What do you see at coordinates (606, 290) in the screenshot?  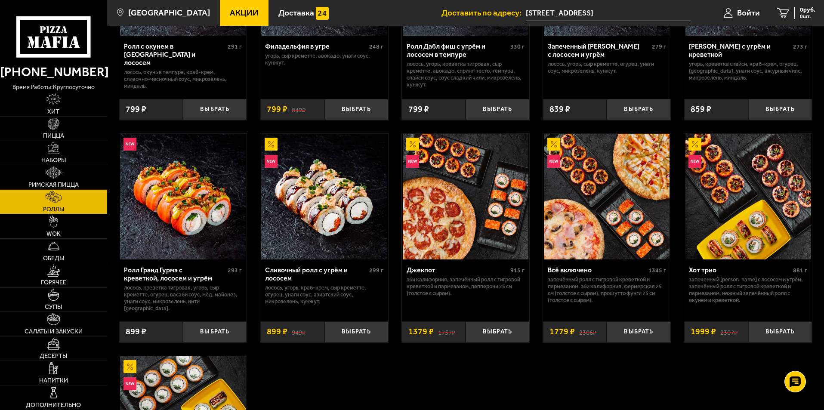 I see `p: Запечённый ролл с тигровой креветкой и пармезаном, Эби Калифорния, Фермерская 25 см (толстое с сы...` at bounding box center [606, 290].